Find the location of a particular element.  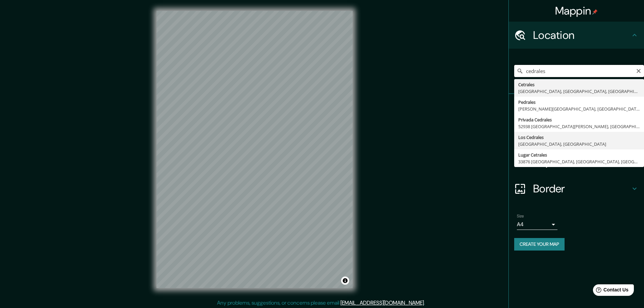

div: Location is located at coordinates (576, 35).